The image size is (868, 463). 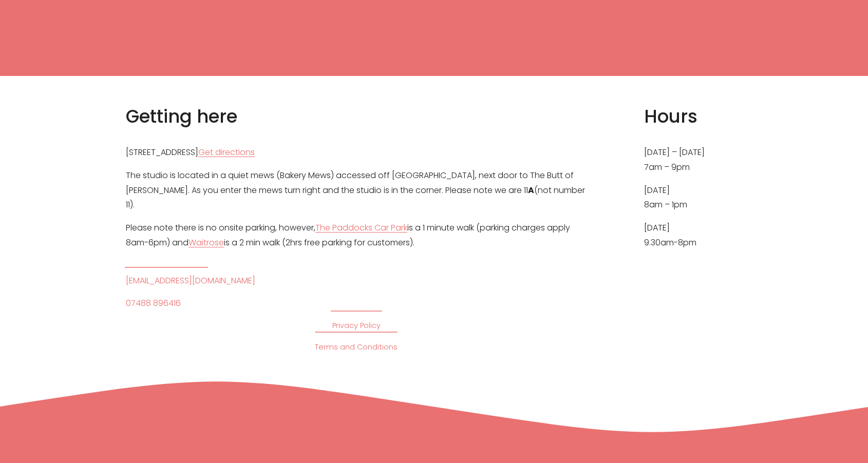 What do you see at coordinates (356, 236) in the screenshot?
I see `p: Please note there is no onsite parking, however, is a 1 minute walk (parking charges apply 8am-6p...` at bounding box center [356, 236].